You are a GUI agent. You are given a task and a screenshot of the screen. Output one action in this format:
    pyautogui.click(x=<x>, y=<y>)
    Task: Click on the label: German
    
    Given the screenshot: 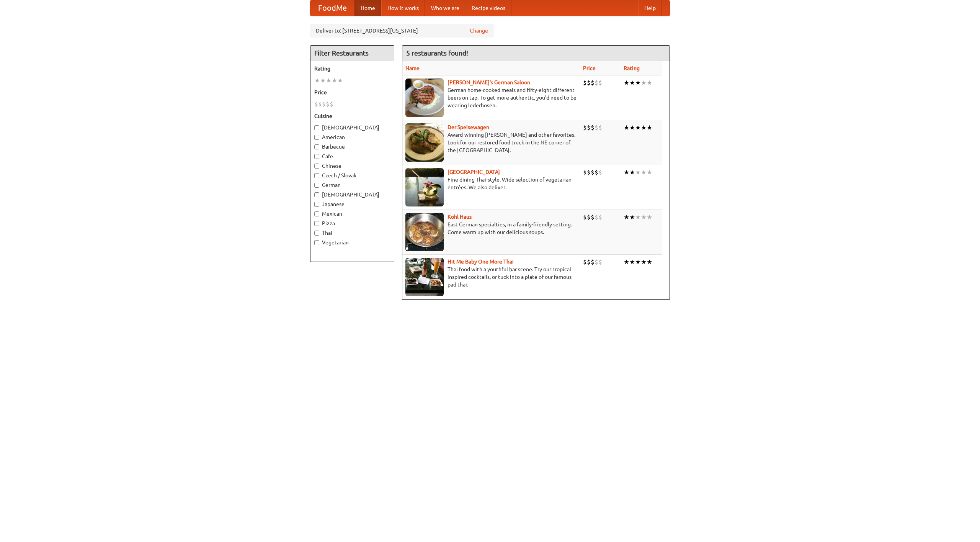 What is the action you would take?
    pyautogui.click(x=352, y=185)
    